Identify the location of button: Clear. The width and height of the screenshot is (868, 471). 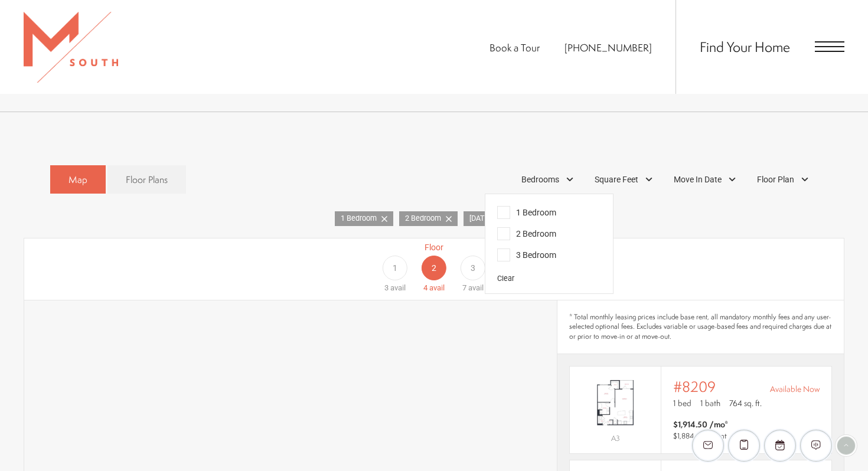
(505, 279).